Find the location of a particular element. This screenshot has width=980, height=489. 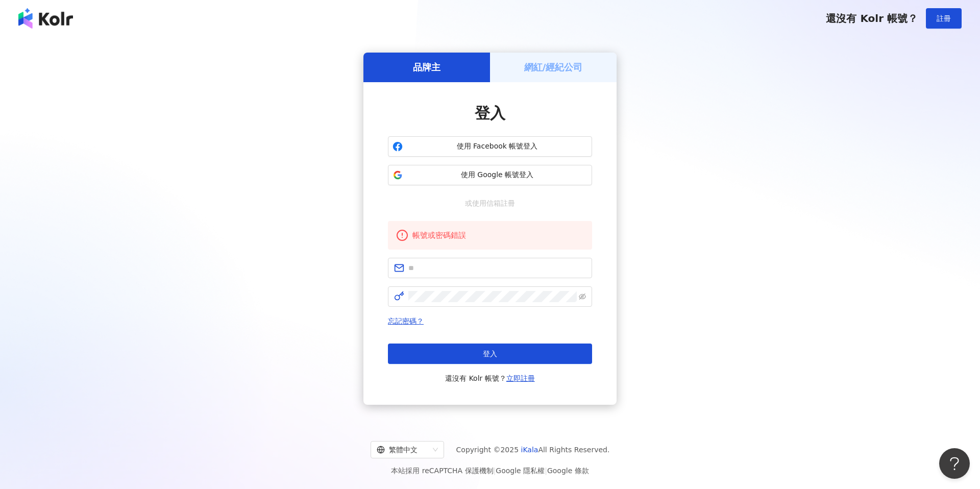

span: eye-invisible is located at coordinates (583, 296).